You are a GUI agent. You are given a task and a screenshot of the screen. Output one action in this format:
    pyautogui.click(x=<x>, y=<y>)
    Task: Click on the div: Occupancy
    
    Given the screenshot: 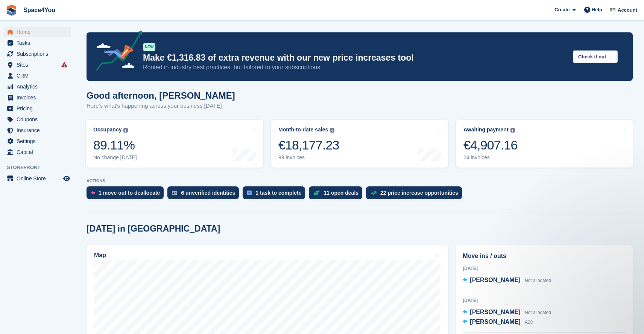 What is the action you would take?
    pyautogui.click(x=107, y=129)
    